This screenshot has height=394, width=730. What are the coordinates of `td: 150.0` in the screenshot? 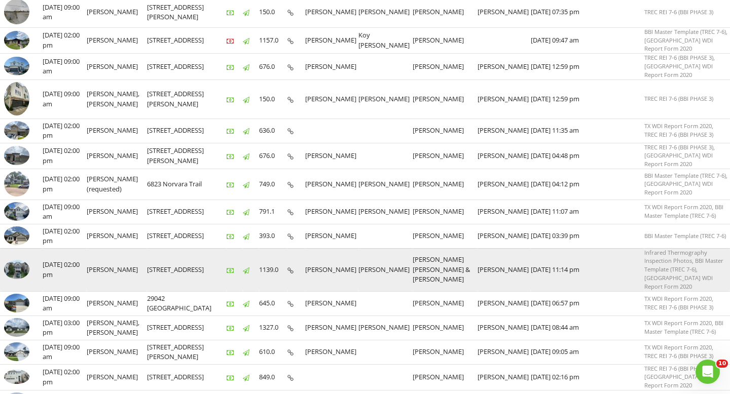 It's located at (273, 99).